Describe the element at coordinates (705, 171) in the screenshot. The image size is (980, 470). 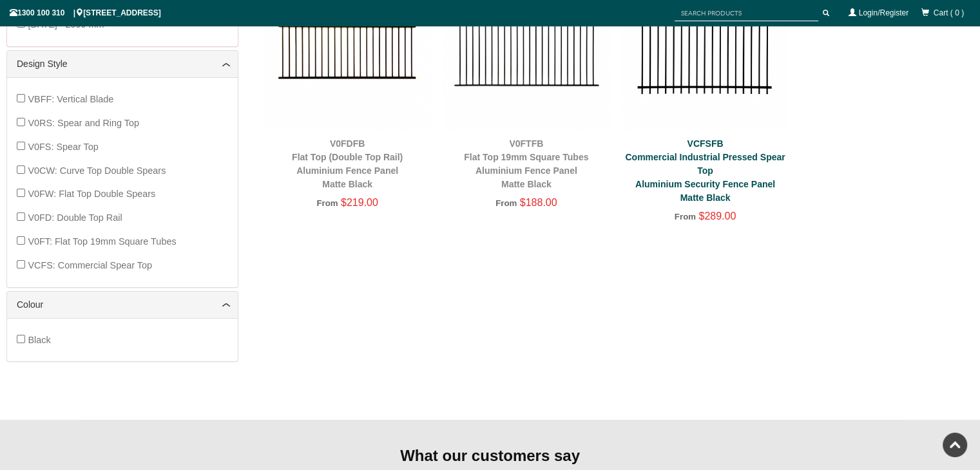
I see `a: VCFSFBCommercial Industrial Pressed Spear TopAluminium Security Fence PanelMatte Black` at that location.